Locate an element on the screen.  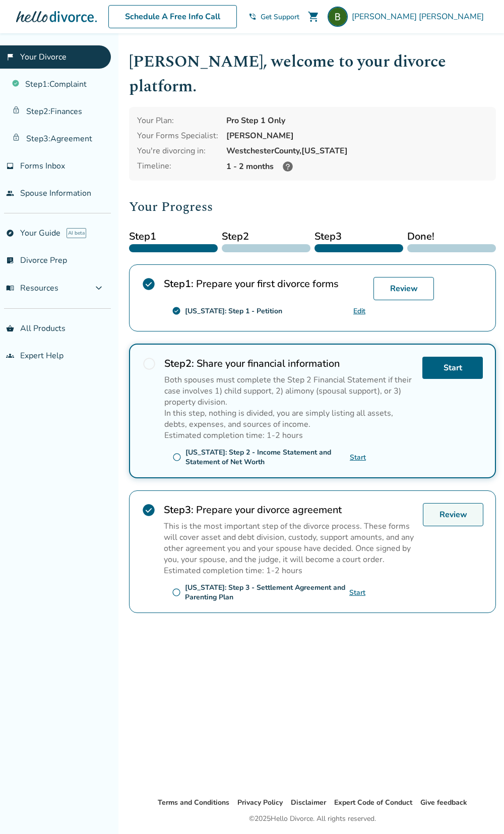
a: Expert Code of Conduct is located at coordinates (373, 802).